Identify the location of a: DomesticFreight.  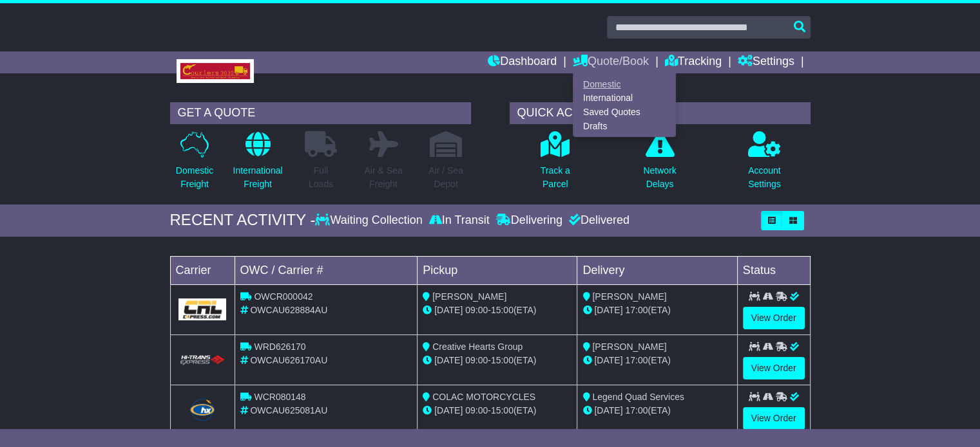
(194, 164).